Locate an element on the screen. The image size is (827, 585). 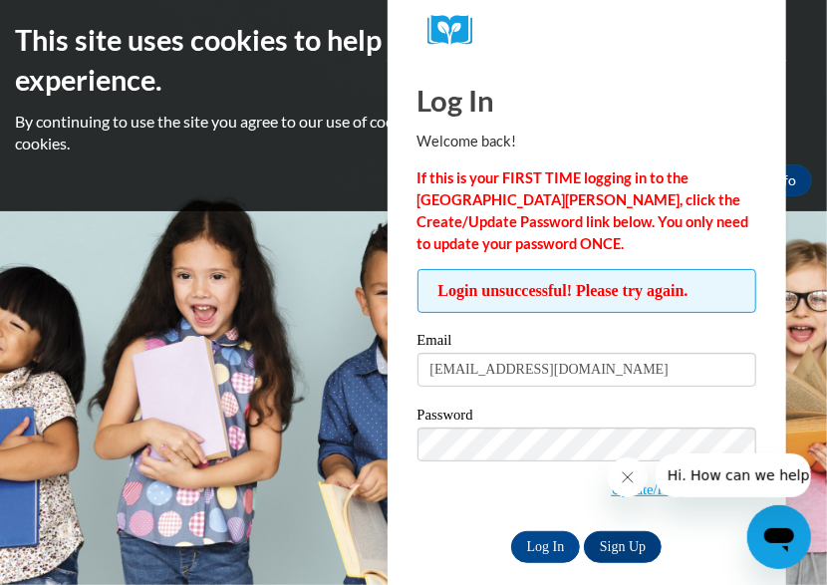
p: By continuing to use the site you agree to our use of cookies. Use the ‘More info’ button to read... is located at coordinates (414, 133).